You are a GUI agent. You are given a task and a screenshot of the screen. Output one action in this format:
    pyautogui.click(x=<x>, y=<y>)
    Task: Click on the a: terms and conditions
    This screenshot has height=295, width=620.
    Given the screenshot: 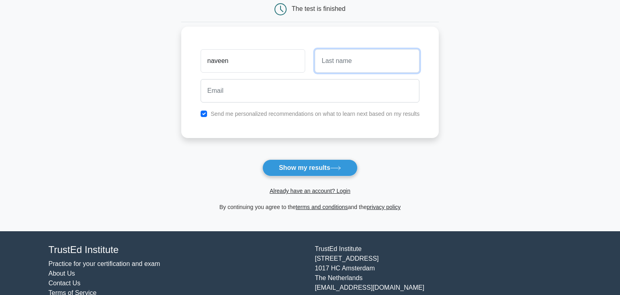 What is the action you would take?
    pyautogui.click(x=322, y=207)
    